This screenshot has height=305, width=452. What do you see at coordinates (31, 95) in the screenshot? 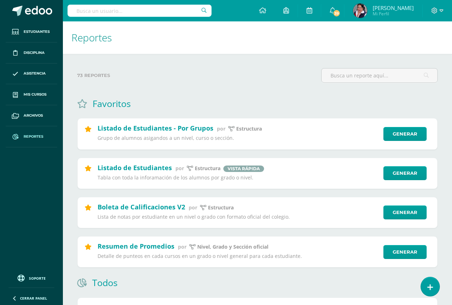
I see `a: Mis cursos` at bounding box center [31, 95].